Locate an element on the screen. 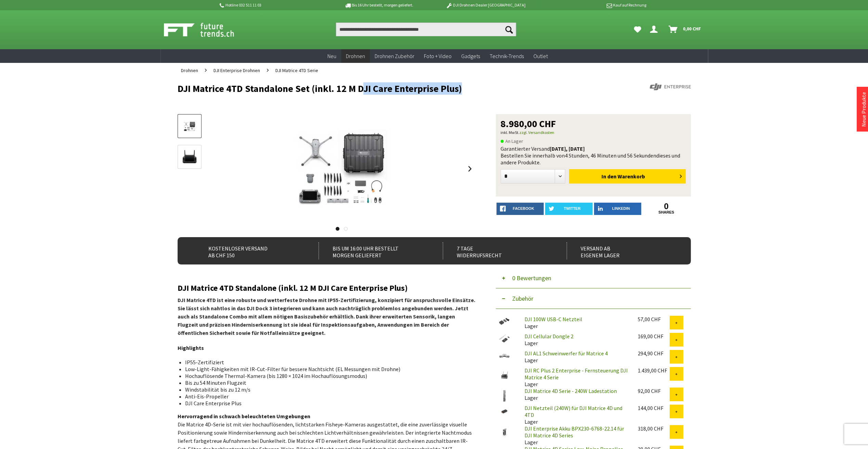 The height and width of the screenshot is (449, 868). div: 1.439,00 CHF is located at coordinates (653, 370).